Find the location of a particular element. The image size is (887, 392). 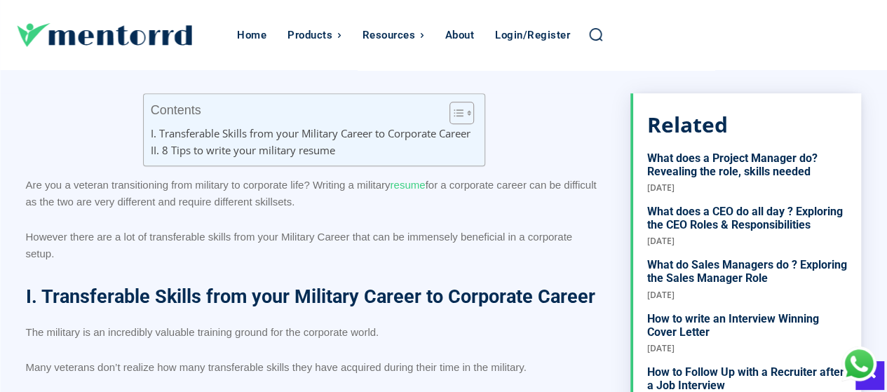

p: The military is an incredibly valuable training ground for the corporate world. is located at coordinates (314, 332).